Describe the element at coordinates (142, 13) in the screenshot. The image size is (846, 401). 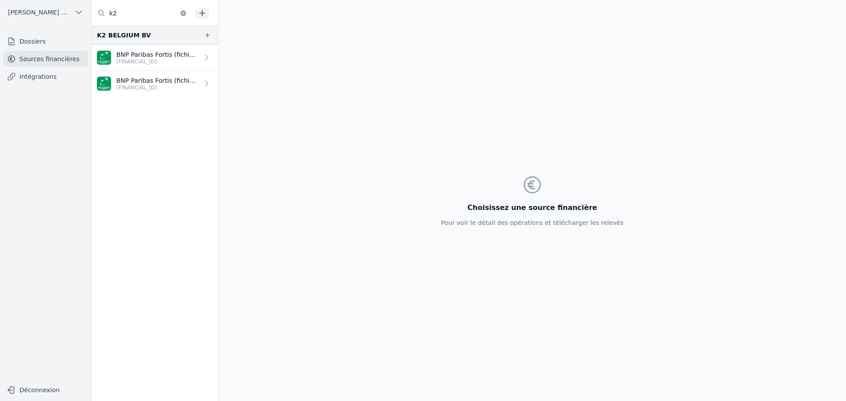
I see `input: Filtrer par dossier...` at that location.